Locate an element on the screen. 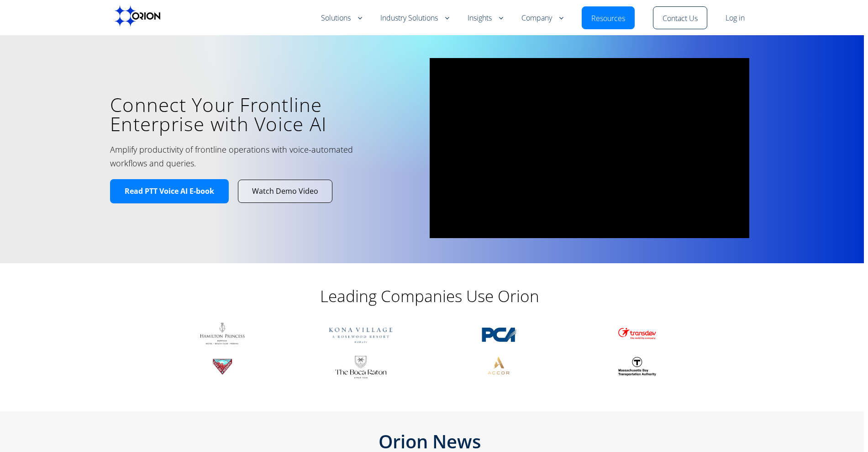 This screenshot has height=452, width=868. a: Solutions is located at coordinates (342, 18).